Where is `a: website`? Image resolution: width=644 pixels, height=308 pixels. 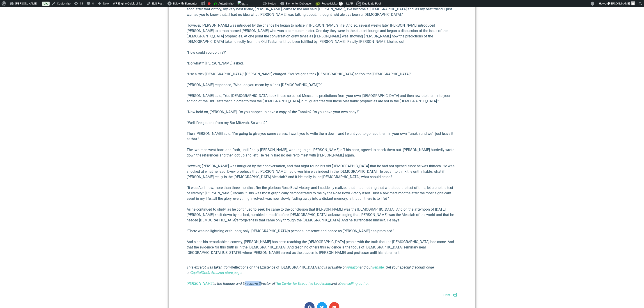
a: website is located at coordinates (378, 267).